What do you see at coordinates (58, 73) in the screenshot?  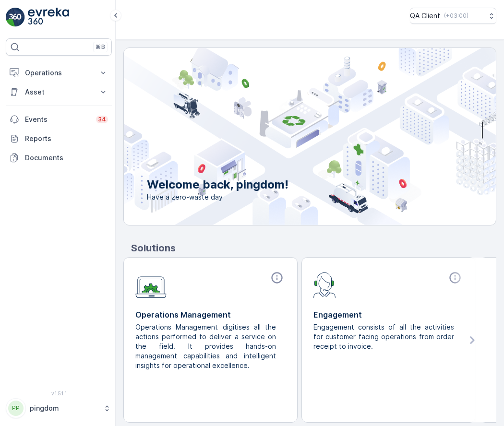 I see `button: Operations` at bounding box center [58, 73].